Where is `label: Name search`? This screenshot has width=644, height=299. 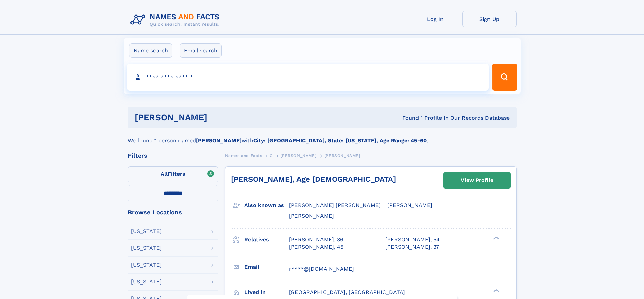
label: Name search is located at coordinates (151, 51).